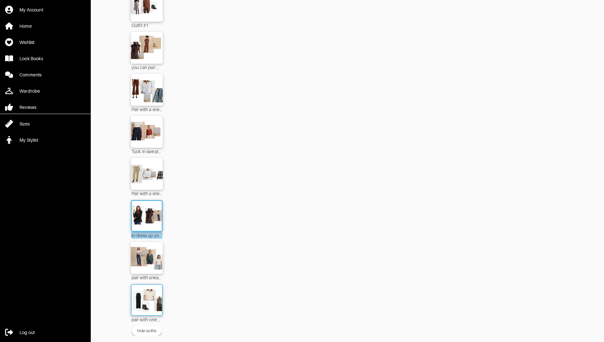 Image resolution: width=604 pixels, height=342 pixels. I want to click on button: Hide outfits, so click(146, 331).